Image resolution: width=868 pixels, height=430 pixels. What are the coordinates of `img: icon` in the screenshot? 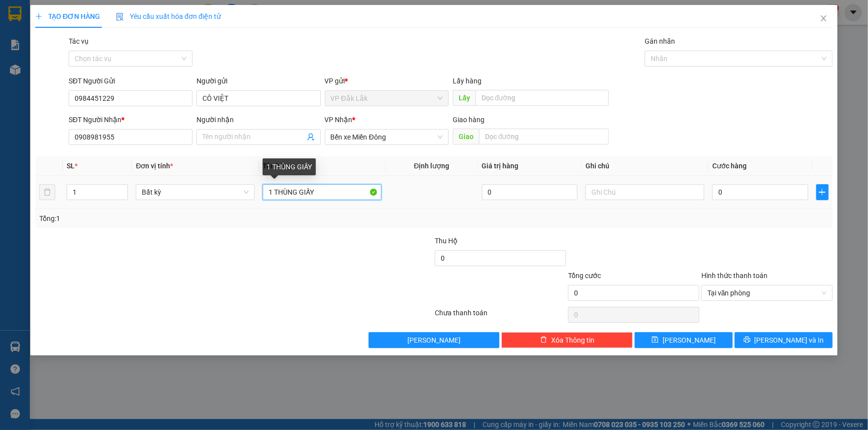 It's located at (120, 17).